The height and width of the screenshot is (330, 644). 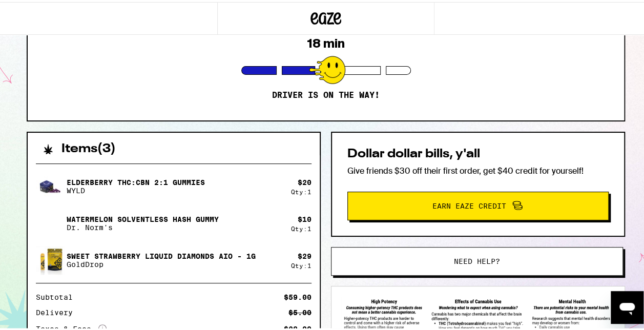 I want to click on div: $59.00, so click(x=298, y=296).